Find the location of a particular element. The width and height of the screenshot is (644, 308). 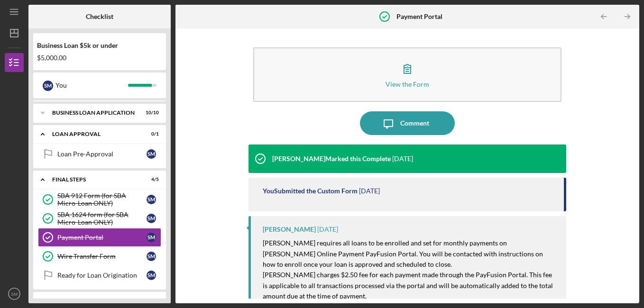

div: LOAN FUNDED is located at coordinates (93, 301).